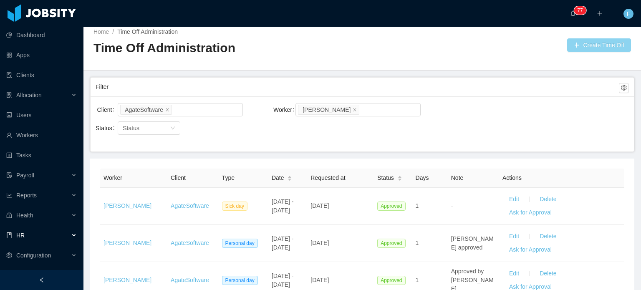  What do you see at coordinates (41, 35) in the screenshot?
I see `a: icon: pie-chartDashboard` at bounding box center [41, 35].